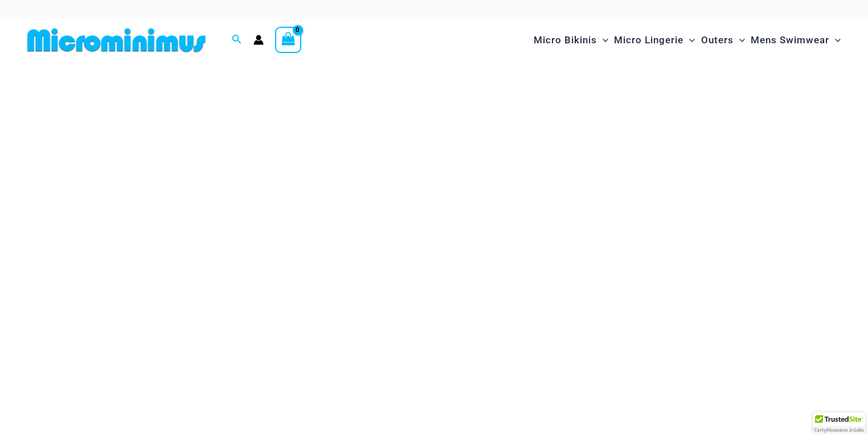 This screenshot has height=434, width=868. I want to click on a: Micro BikinisMenu ToggleMenu Toggle, so click(571, 40).